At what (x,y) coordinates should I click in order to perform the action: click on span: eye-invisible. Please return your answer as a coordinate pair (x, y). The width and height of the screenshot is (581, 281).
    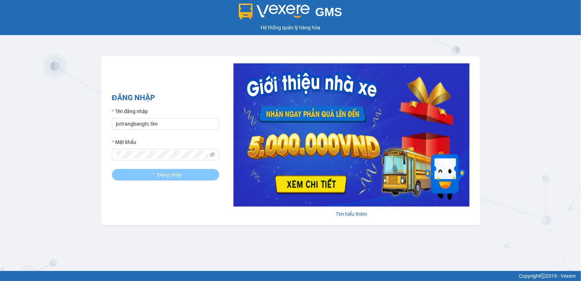
    Looking at the image, I should click on (212, 154).